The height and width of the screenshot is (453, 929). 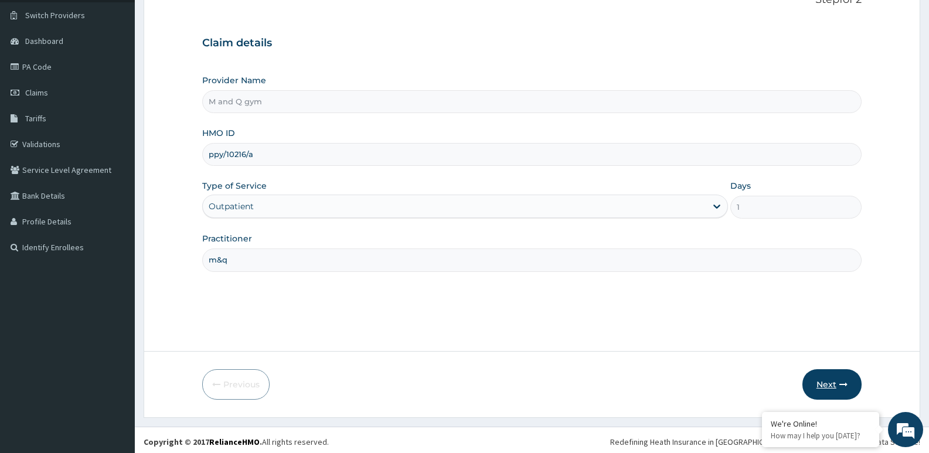 I want to click on span: Claims, so click(x=36, y=93).